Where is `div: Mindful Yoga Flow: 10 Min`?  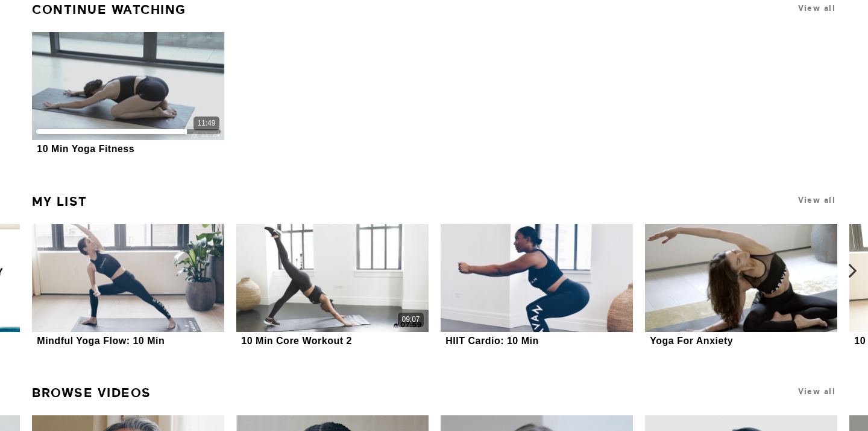 div: Mindful Yoga Flow: 10 Min is located at coordinates (100, 340).